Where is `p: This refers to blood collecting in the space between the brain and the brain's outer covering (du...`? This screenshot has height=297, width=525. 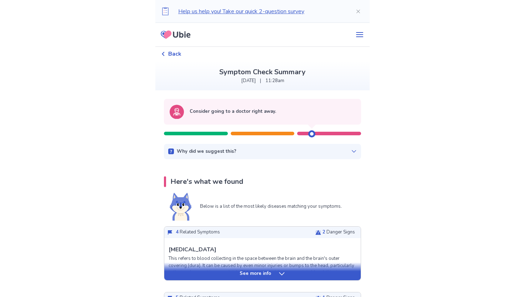 p: This refers to blood collecting in the space between the brain and the brain's outer covering (du... is located at coordinates (263, 276).